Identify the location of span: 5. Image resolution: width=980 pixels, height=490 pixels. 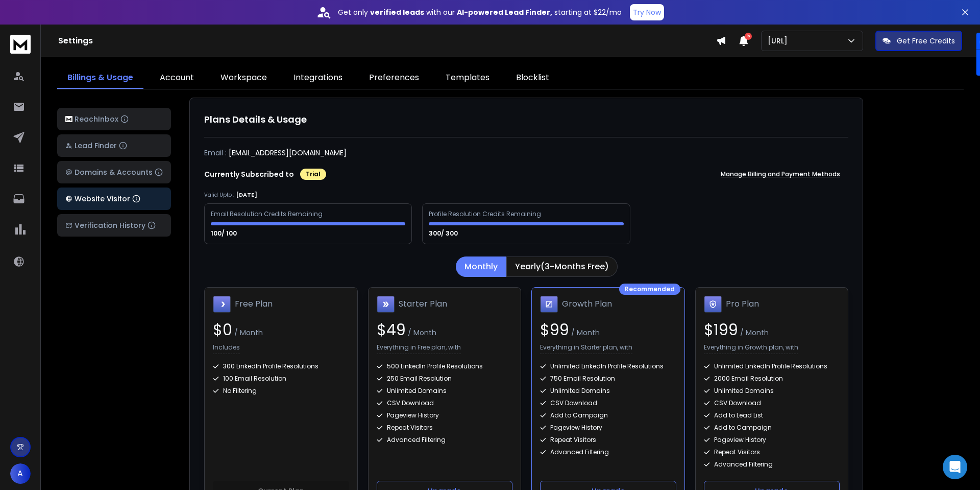
(748, 36).